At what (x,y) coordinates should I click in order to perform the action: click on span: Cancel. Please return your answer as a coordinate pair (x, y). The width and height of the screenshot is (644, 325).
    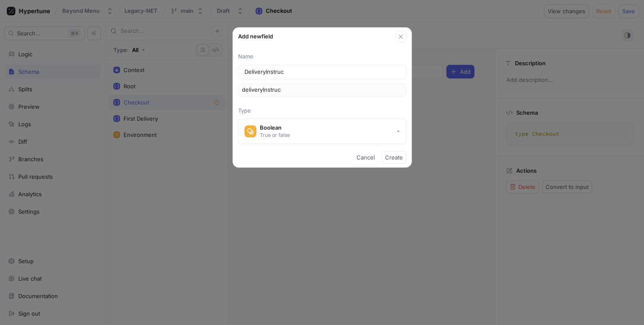
    Looking at the image, I should click on (365, 157).